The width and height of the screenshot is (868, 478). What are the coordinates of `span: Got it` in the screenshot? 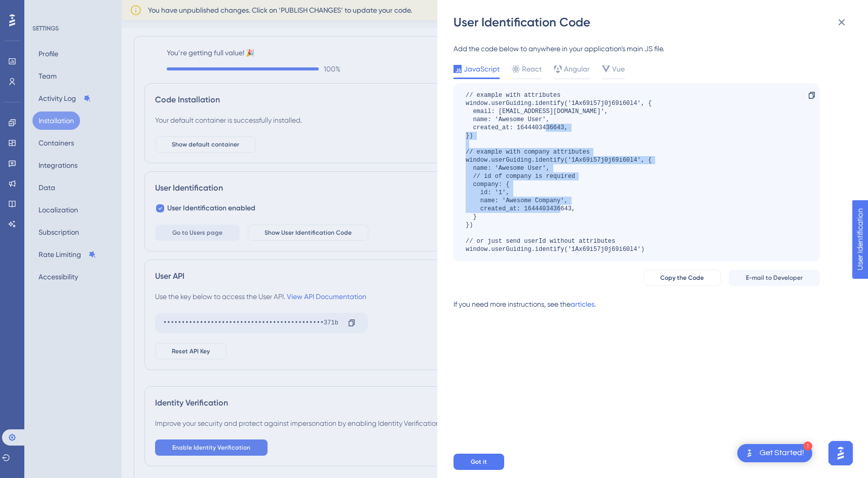 It's located at (478, 462).